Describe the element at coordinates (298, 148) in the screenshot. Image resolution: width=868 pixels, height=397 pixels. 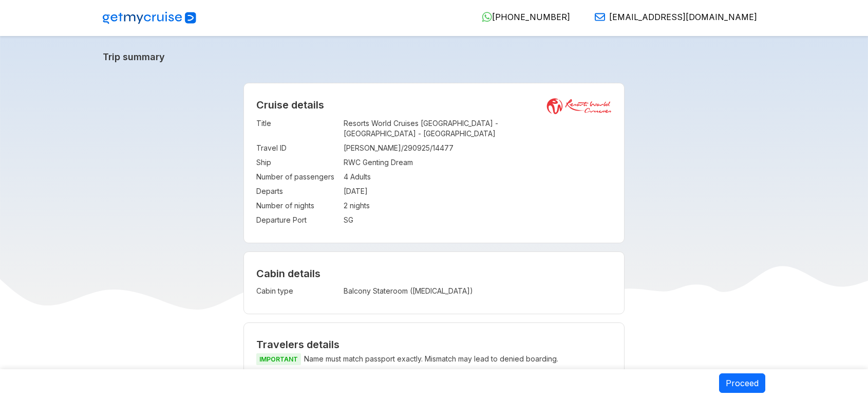
I see `td: Travel ID` at that location.